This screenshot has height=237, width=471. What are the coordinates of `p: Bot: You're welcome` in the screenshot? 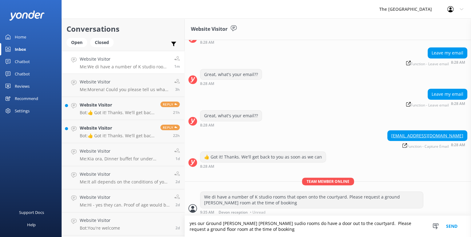 It's located at (100, 228).